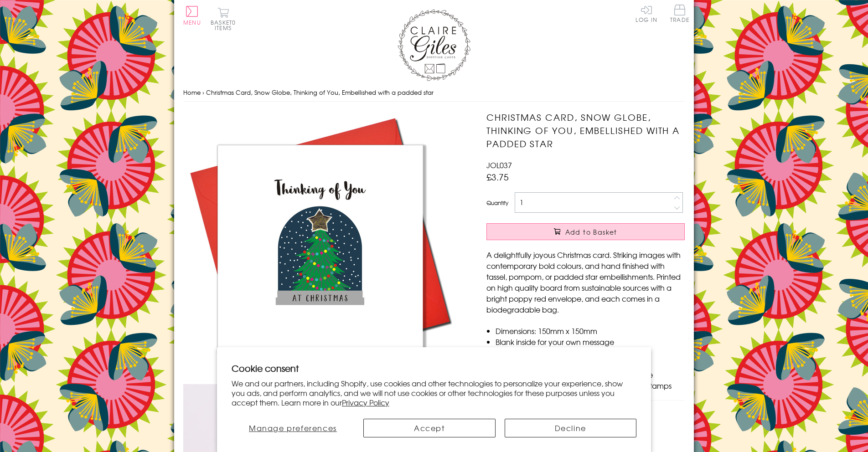 Image resolution: width=868 pixels, height=452 pixels. I want to click on h2: Cookie consent, so click(434, 368).